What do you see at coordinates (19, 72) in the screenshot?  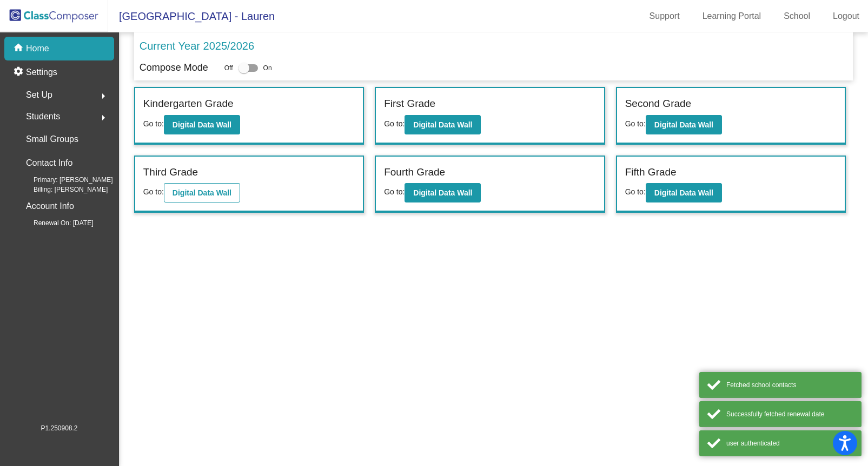 I see `mat-icon: settings` at bounding box center [19, 72].